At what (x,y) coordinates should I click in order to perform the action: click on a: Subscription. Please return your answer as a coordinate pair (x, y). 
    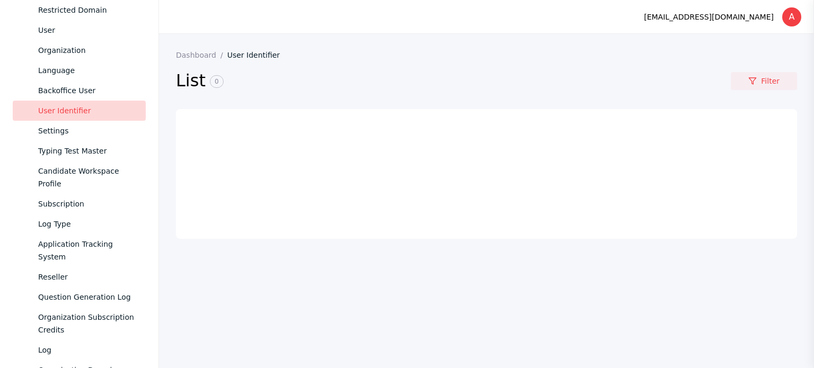
    Looking at the image, I should click on (79, 204).